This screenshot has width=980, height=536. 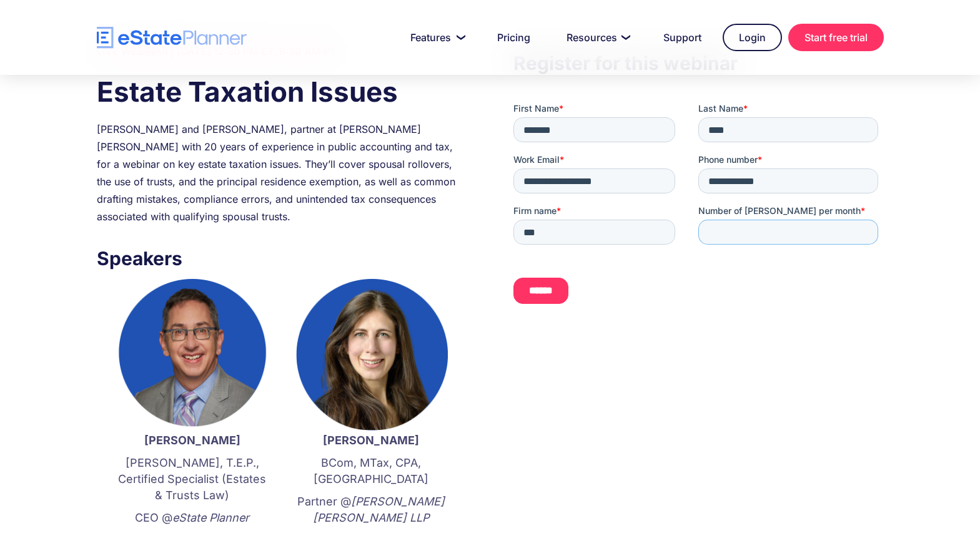 What do you see at coordinates (281, 258) in the screenshot?
I see `h3: Speakers` at bounding box center [281, 258].